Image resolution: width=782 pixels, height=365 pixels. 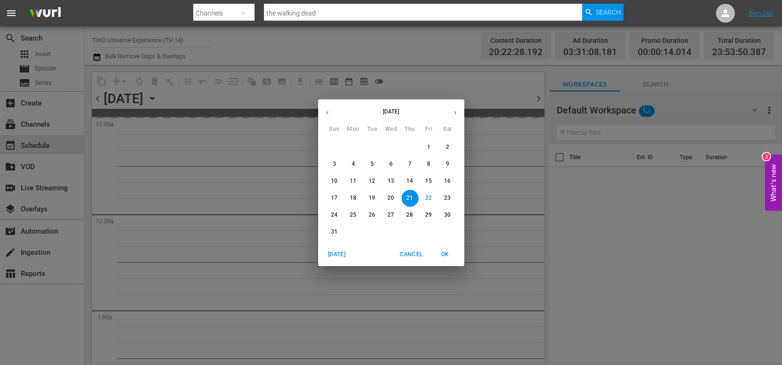 What do you see at coordinates (354, 182) in the screenshot?
I see `button: 11` at bounding box center [354, 182].